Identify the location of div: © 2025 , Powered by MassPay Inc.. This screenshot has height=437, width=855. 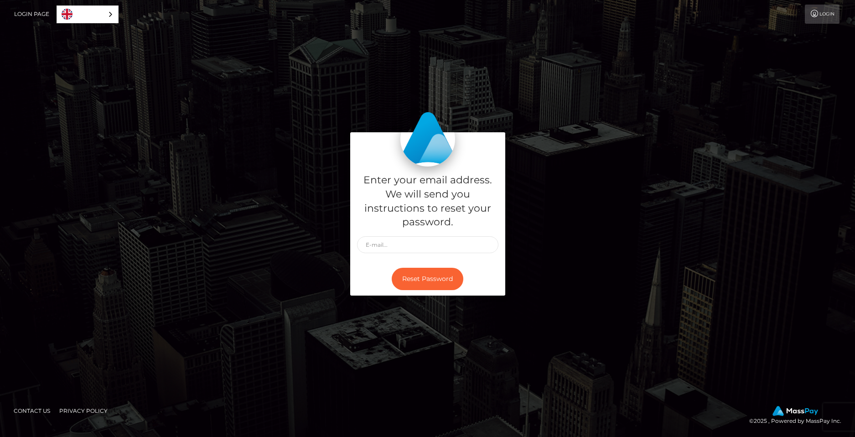
(798, 416).